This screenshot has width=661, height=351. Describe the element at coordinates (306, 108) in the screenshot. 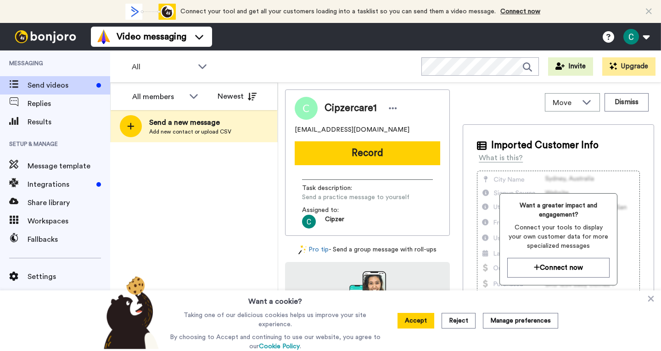

I see `img: Image of Cipzercare1` at that location.